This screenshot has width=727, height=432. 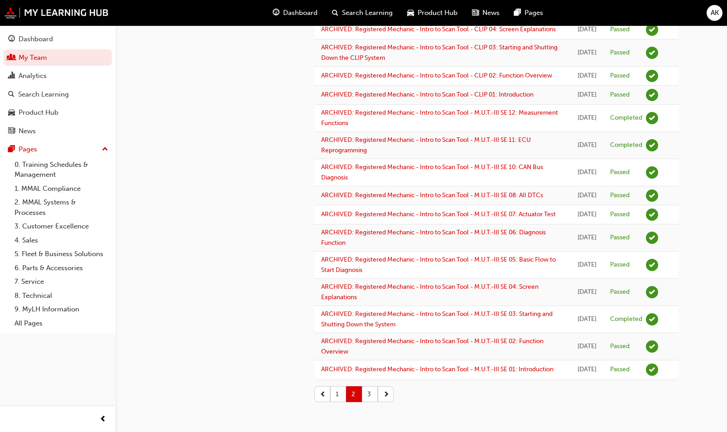 I want to click on a: car-iconProduct Hub, so click(x=432, y=13).